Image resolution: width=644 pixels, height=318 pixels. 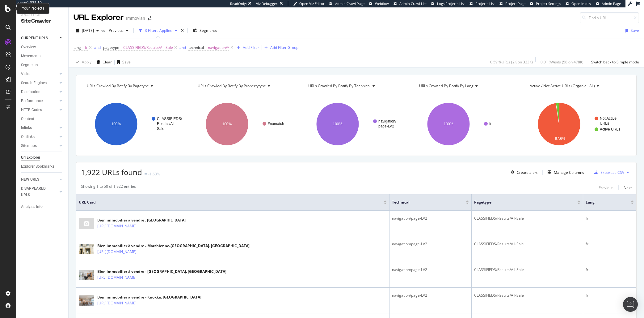 What do you see at coordinates (562, 86) in the screenshot?
I see `span: Active / Not Active URLs (organic - all)` at bounding box center [562, 86].